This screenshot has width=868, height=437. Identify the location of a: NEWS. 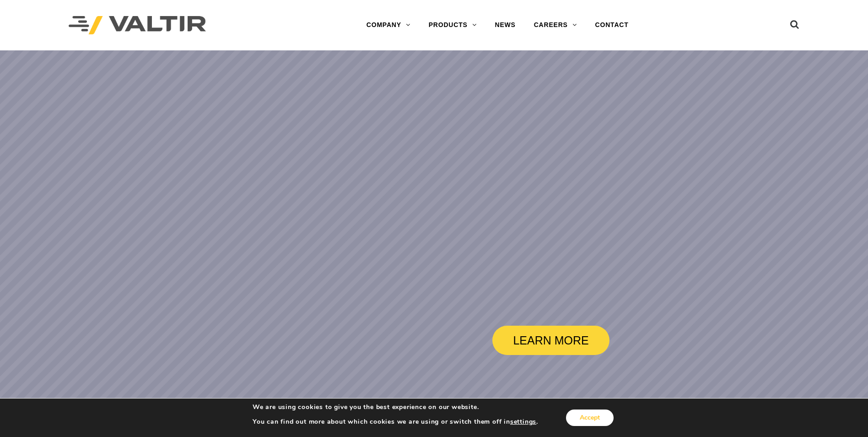
(505, 25).